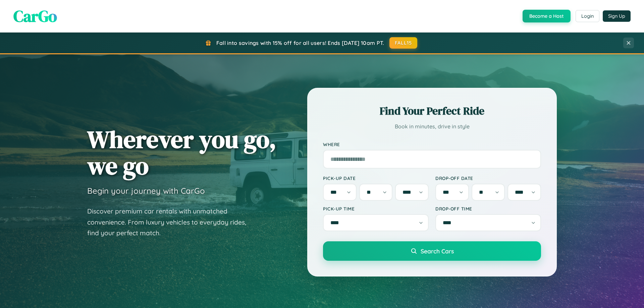 This screenshot has width=644, height=308. What do you see at coordinates (616, 16) in the screenshot?
I see `button: Sign Up` at bounding box center [616, 16].